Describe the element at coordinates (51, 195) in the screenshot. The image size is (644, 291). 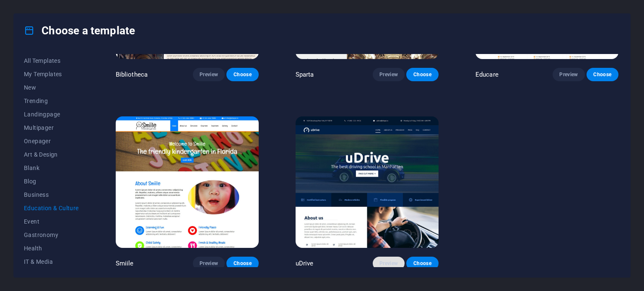
I see `span: Business` at that location.